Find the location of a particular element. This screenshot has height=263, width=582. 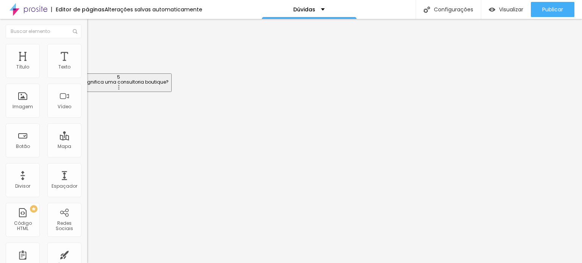

input: Buscar elemento is located at coordinates (44, 31).